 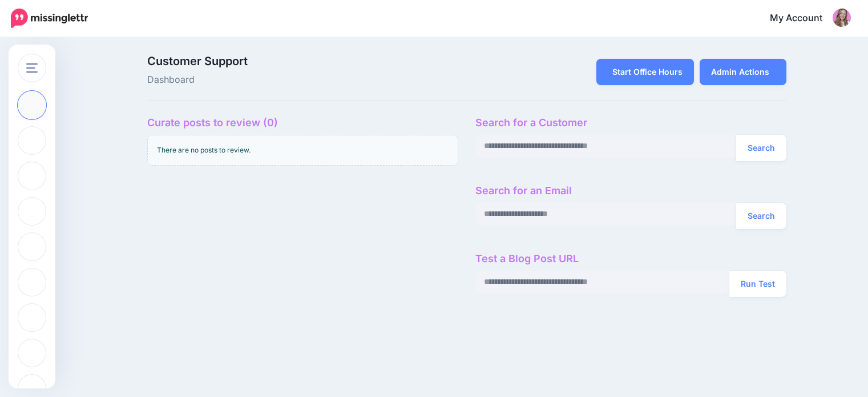 What do you see at coordinates (630, 259) in the screenshot?
I see `h4: Test a Blog Post URL` at bounding box center [630, 259].